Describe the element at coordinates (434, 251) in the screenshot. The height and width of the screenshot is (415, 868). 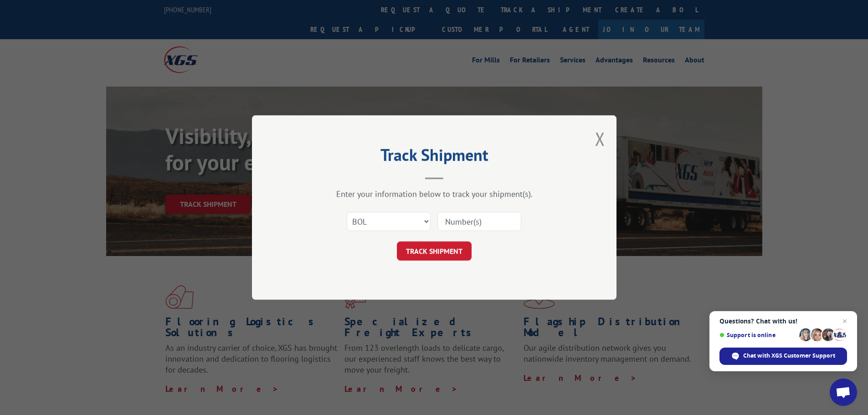
I see `button: TRACK SHIPMENT` at that location.